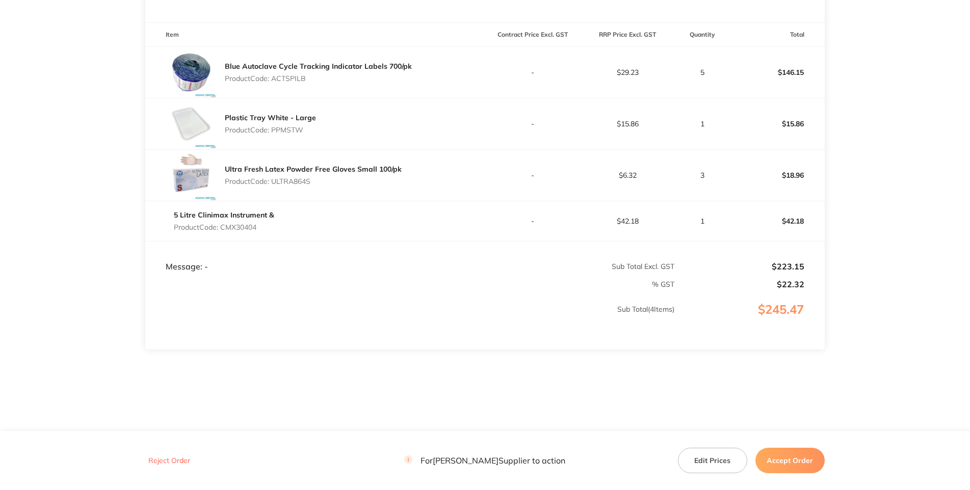 The width and height of the screenshot is (970, 490). I want to click on a: 5 Litre Clinimax Instrument &, so click(224, 215).